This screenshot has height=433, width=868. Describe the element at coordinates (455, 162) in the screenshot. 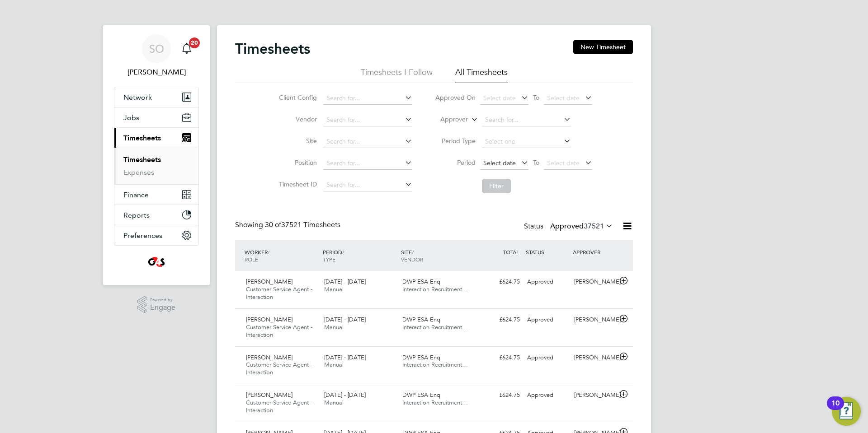

I see `label: Period` at that location.